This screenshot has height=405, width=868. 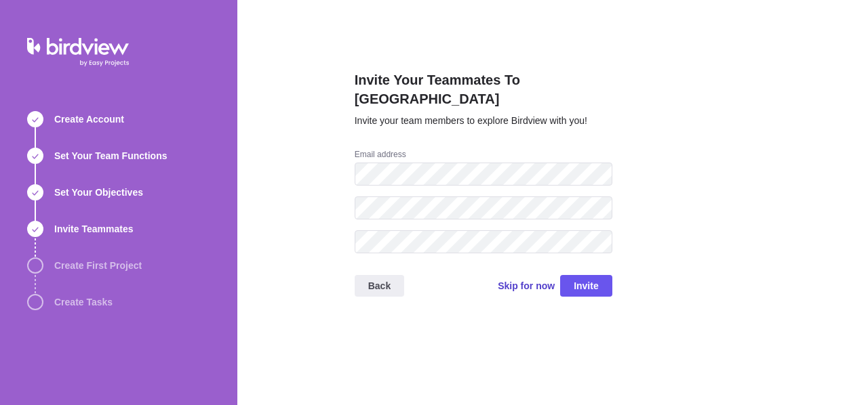 What do you see at coordinates (379, 286) in the screenshot?
I see `span: Back` at bounding box center [379, 286].